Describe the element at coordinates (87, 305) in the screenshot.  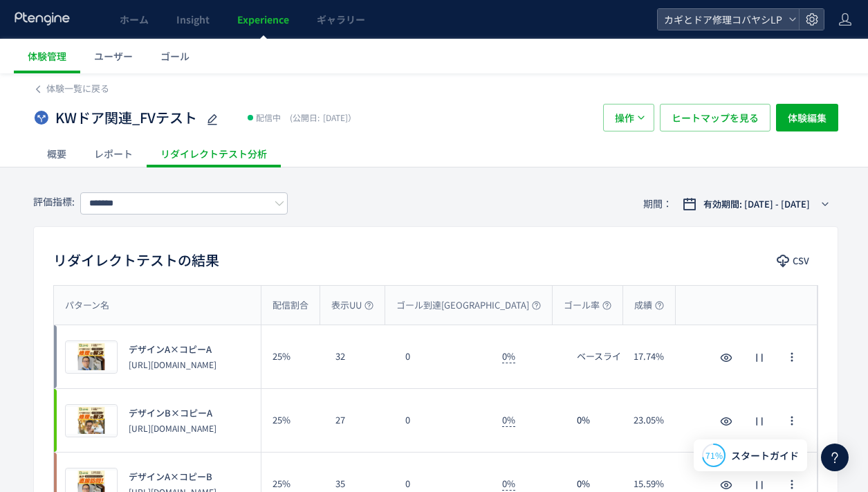
I see `span: パターン名` at that location.